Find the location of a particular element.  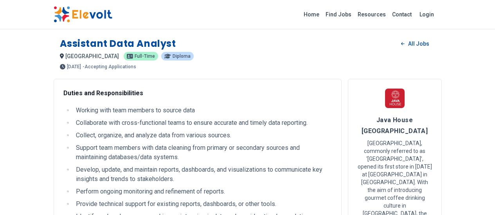

a: Contact is located at coordinates (402, 14).